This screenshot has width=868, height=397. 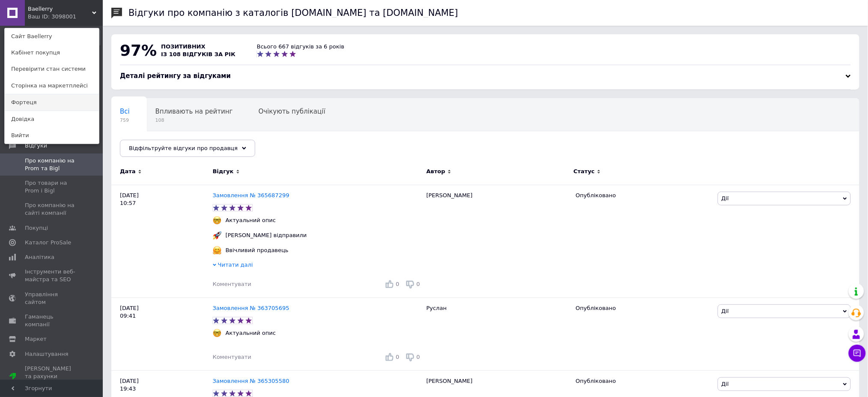 What do you see at coordinates (36, 339) in the screenshot?
I see `span: Маркет` at bounding box center [36, 339].